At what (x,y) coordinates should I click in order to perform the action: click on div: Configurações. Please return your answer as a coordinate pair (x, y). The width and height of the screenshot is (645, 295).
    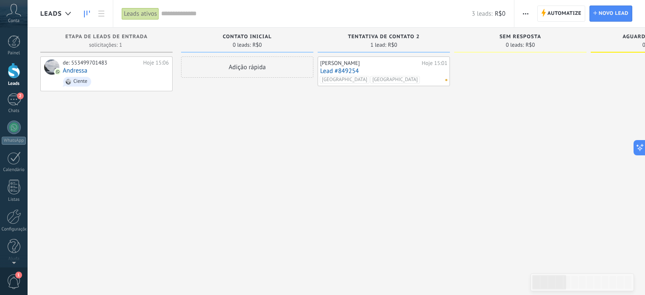
    Looking at the image, I should click on (14, 229).